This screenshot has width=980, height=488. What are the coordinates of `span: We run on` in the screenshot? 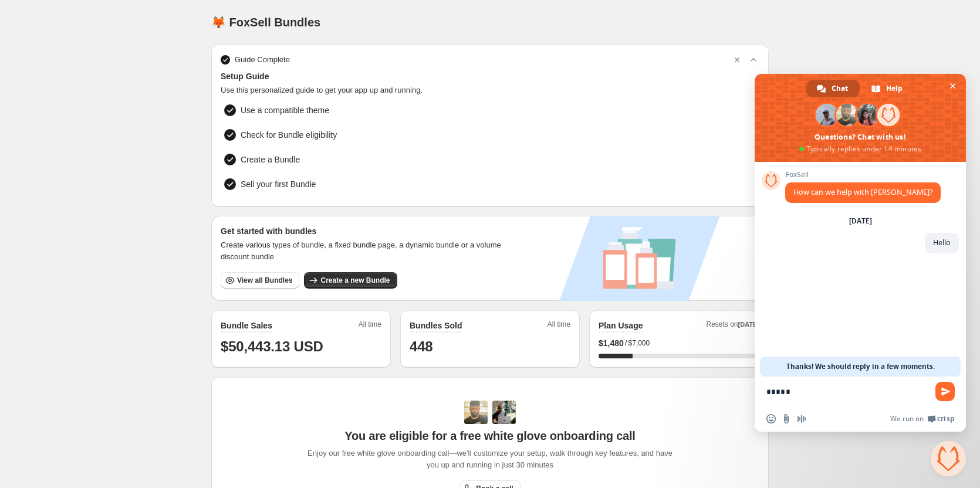 It's located at (907, 419).